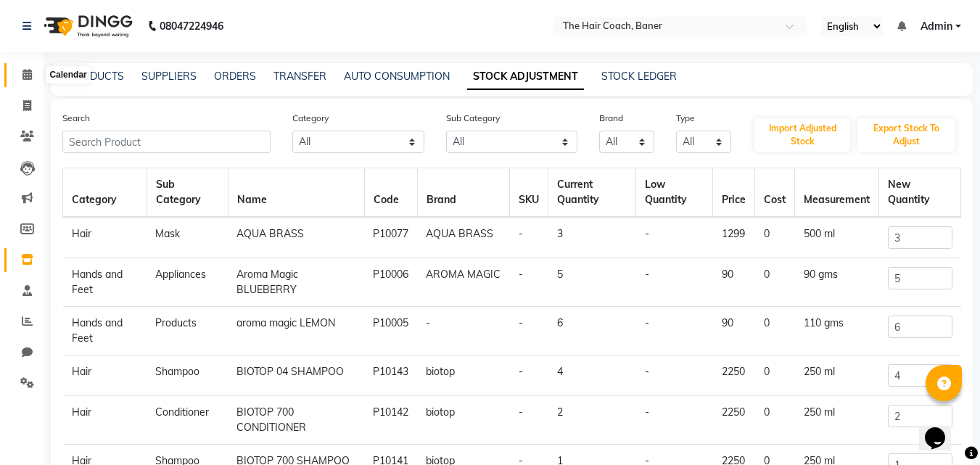  I want to click on a: ORDERS, so click(235, 76).